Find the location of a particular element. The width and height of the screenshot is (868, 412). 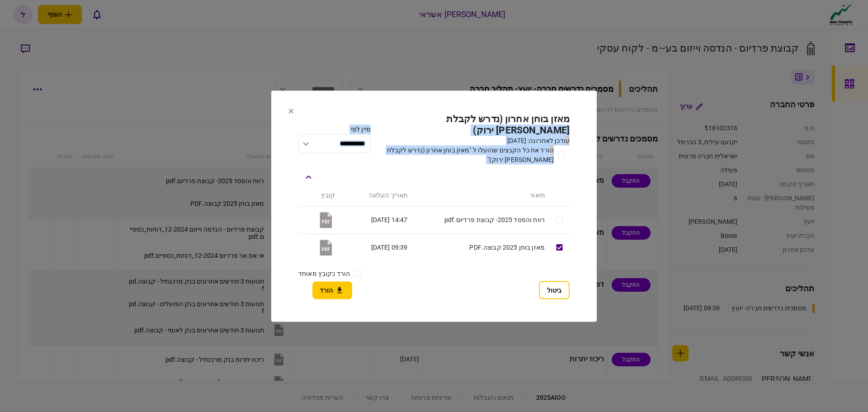

button: הורד is located at coordinates (333, 290).